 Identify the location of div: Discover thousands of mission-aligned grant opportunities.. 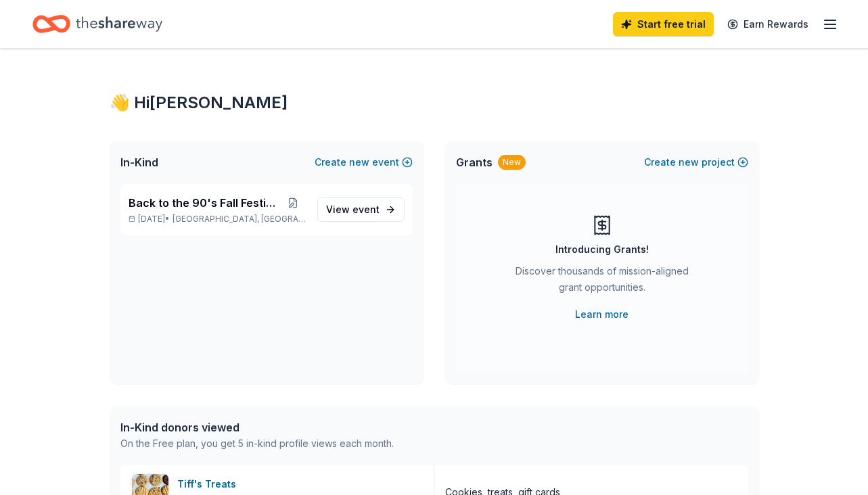
(602, 282).